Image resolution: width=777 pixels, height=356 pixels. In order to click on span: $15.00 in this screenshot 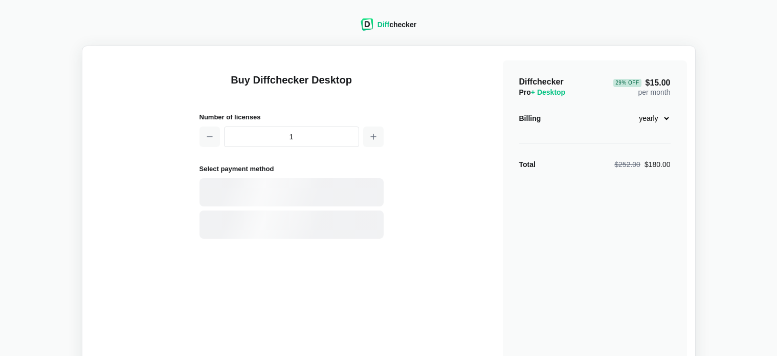, I will do `click(642, 83)`.